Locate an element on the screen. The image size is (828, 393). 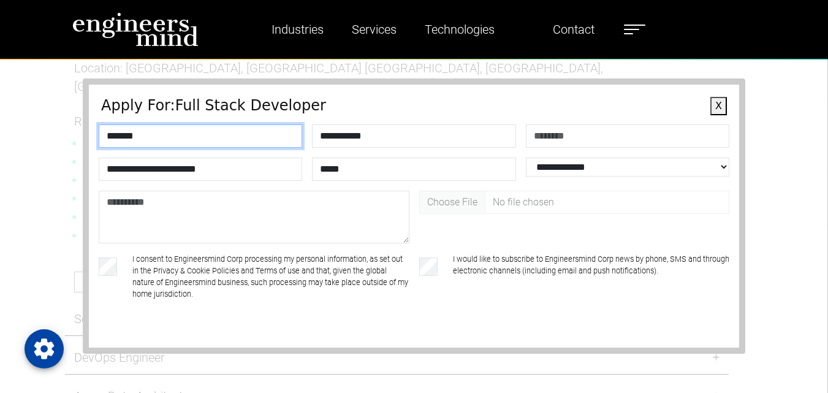
a: Services is located at coordinates (374, 29).